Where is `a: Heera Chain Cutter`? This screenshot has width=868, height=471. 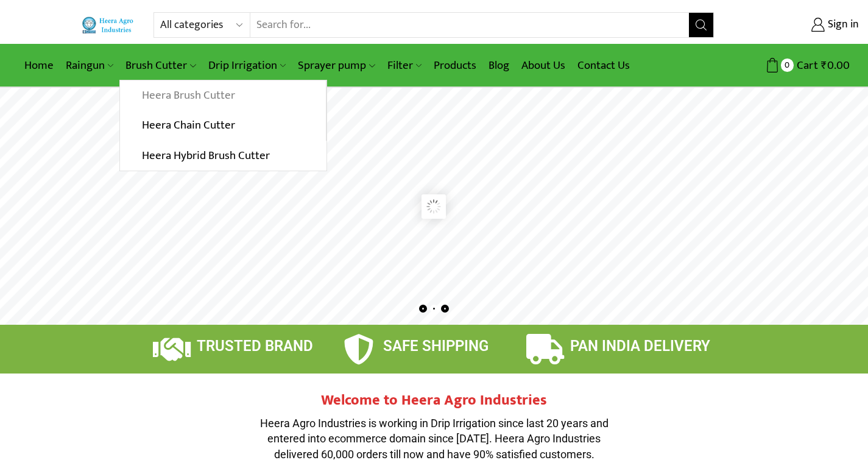 a: Heera Chain Cutter is located at coordinates (223, 125).